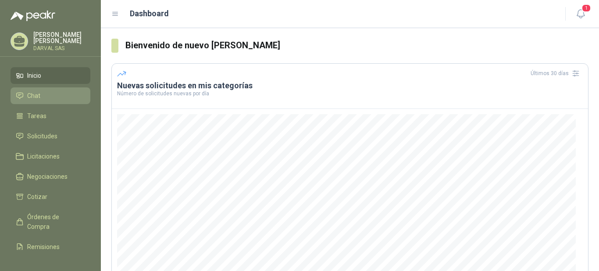 This screenshot has height=271, width=599. I want to click on a: Tareas, so click(50, 116).